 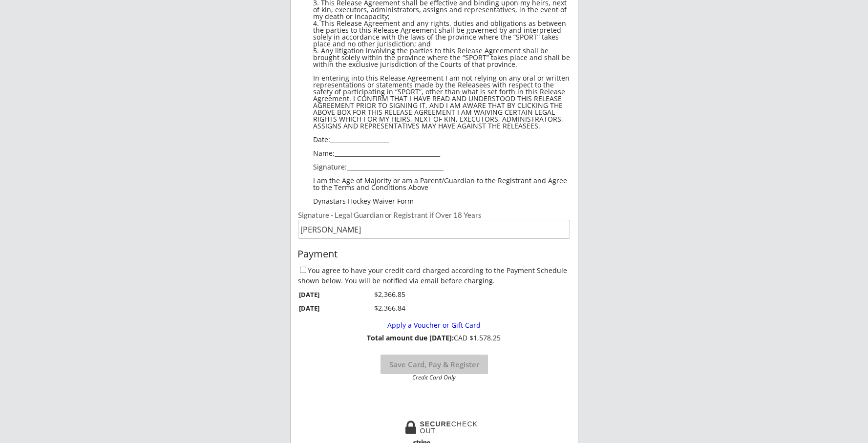 I want to click on div: CAD $1,578.25, so click(x=434, y=338).